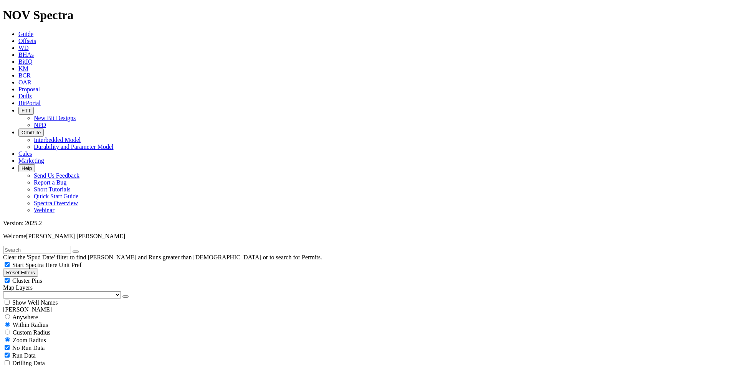 The image size is (734, 366). Describe the element at coordinates (23, 48) in the screenshot. I see `span: WD` at that location.